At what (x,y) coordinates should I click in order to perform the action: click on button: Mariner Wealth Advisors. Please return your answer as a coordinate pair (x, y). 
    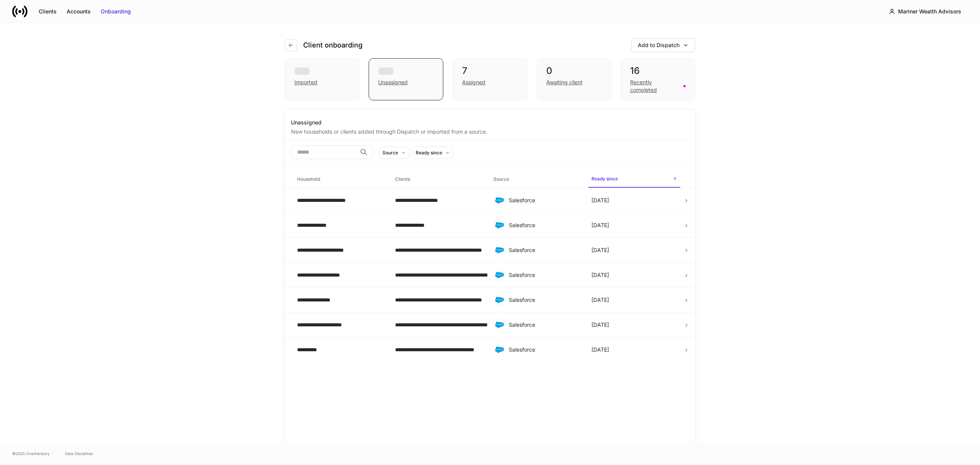
    Looking at the image, I should click on (925, 11).